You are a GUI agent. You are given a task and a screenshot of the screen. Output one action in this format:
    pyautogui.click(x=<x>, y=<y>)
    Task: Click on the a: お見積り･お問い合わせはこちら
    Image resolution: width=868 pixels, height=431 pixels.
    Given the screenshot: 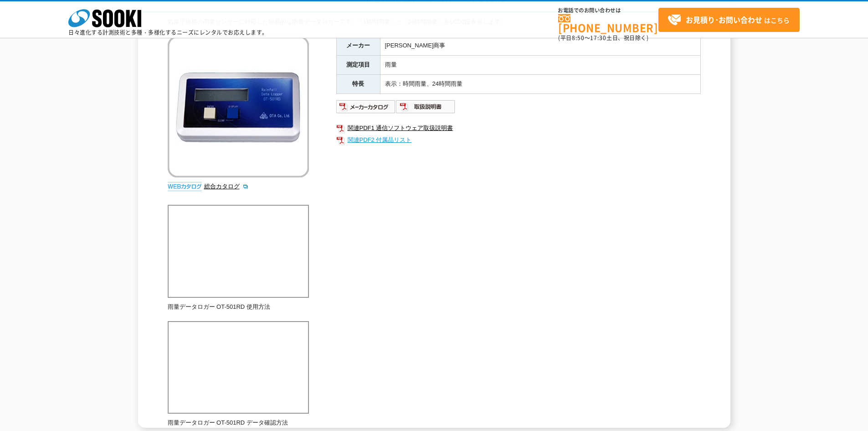 What is the action you would take?
    pyautogui.click(x=729, y=20)
    